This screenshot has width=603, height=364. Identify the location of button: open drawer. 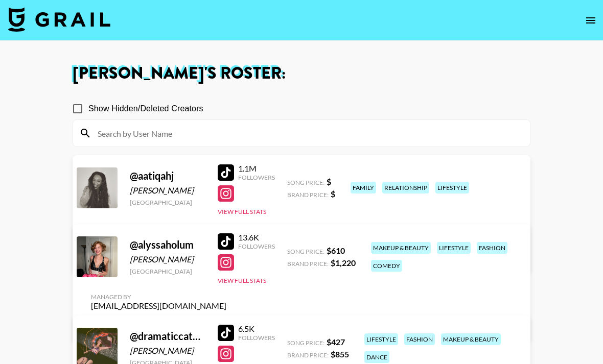
(591, 21).